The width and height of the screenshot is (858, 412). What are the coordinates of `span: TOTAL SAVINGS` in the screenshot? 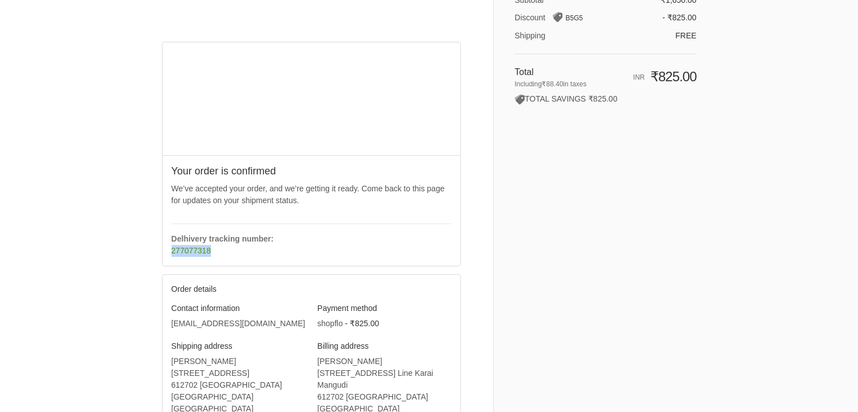 It's located at (550, 99).